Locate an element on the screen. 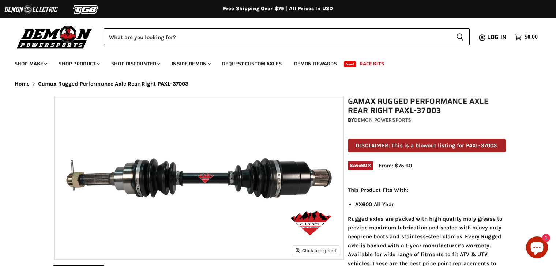 The image size is (556, 266). span: Click to expand is located at coordinates (316, 251).